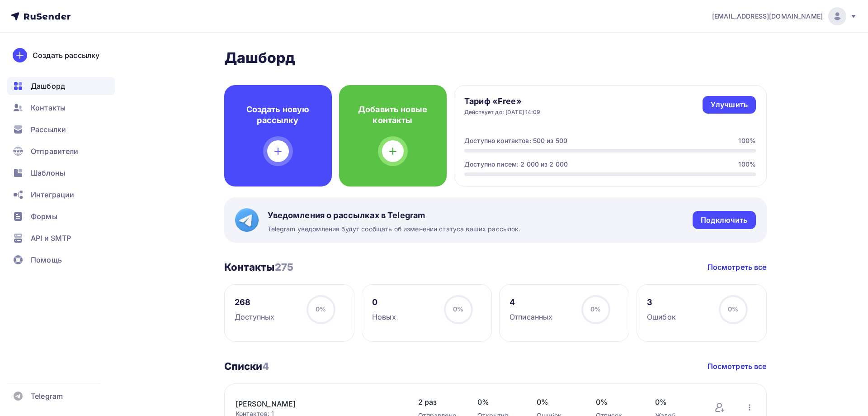  What do you see at coordinates (515, 140) in the screenshot?
I see `div: Доступно контактов: 500 из 500` at bounding box center [515, 140].